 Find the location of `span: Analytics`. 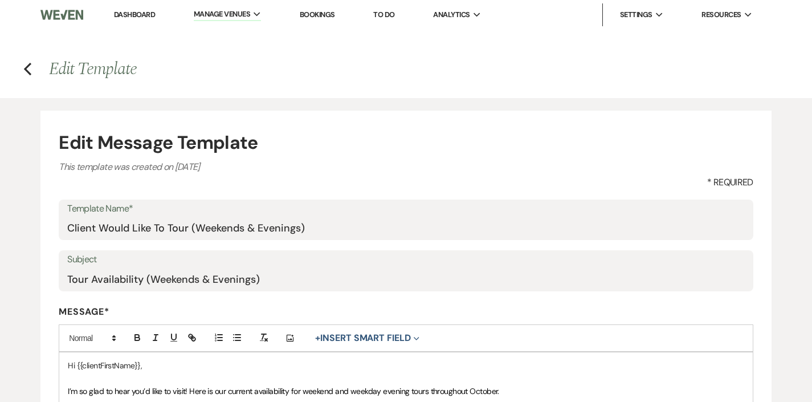

span: Analytics is located at coordinates (451, 15).